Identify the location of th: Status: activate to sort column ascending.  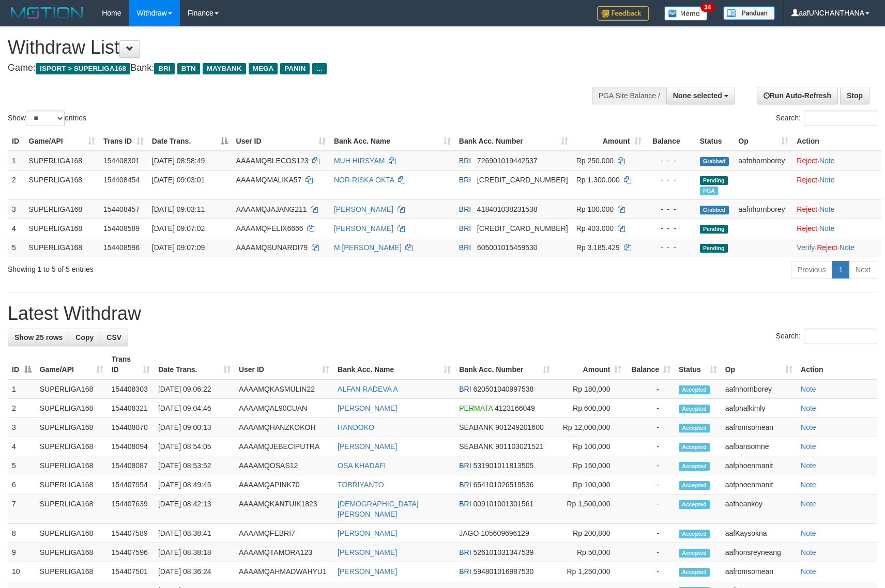
(698, 365).